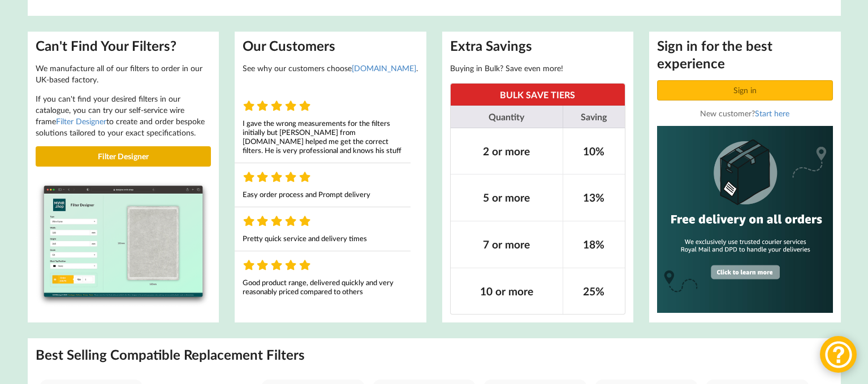  What do you see at coordinates (538, 46) in the screenshot?
I see `h2: Extra Savings` at bounding box center [538, 46].